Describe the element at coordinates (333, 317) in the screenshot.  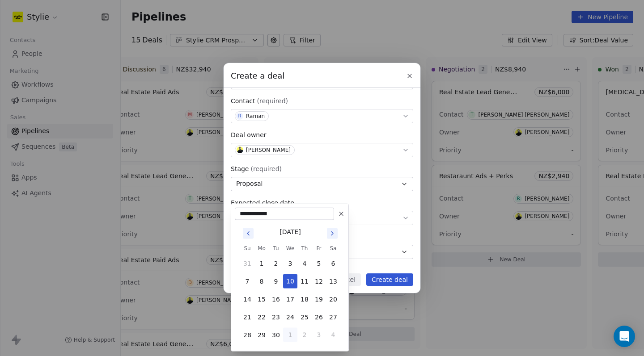
I see `button: 27` at that location.